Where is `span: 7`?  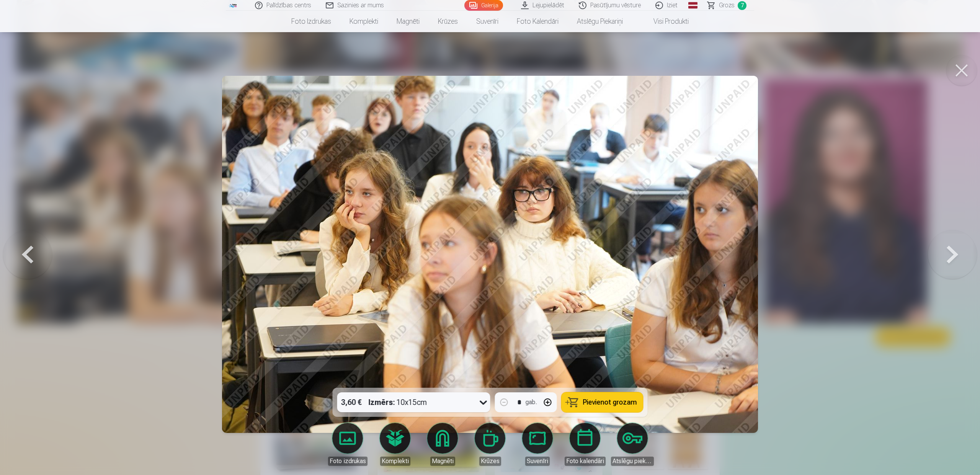
span: 7 is located at coordinates (742, 5).